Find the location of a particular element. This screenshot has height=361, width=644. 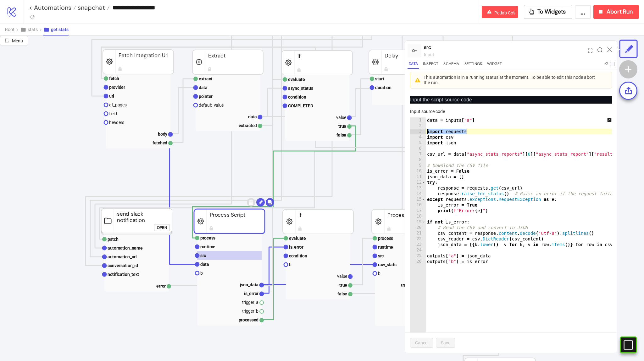

button: stats is located at coordinates (32, 29).